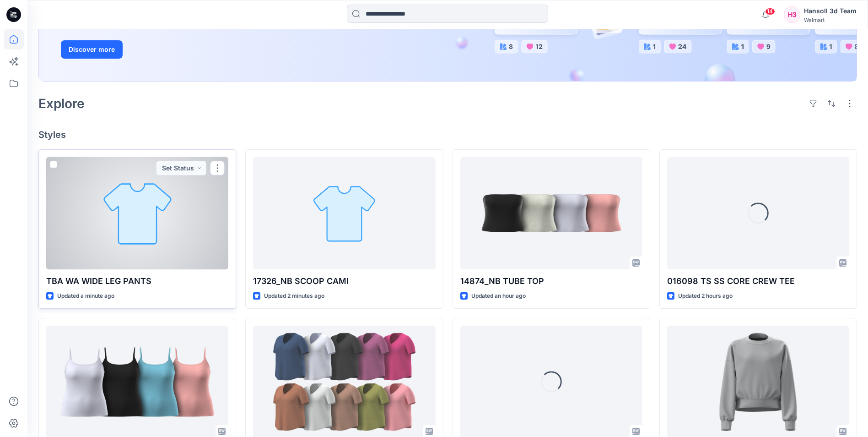 The image size is (868, 437). I want to click on p: 016098 TS SS CORE CREW TEE, so click(758, 281).